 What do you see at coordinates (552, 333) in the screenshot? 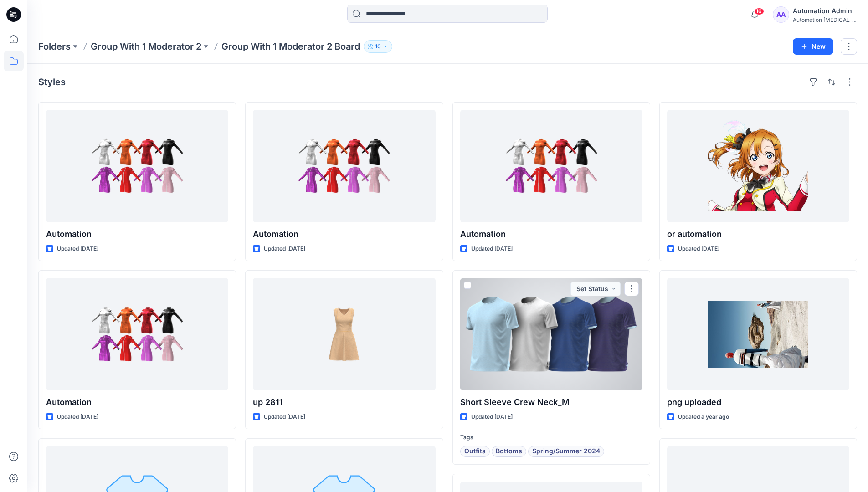
I see `a: Short Sleeve Crew Neck_M` at bounding box center [552, 333].